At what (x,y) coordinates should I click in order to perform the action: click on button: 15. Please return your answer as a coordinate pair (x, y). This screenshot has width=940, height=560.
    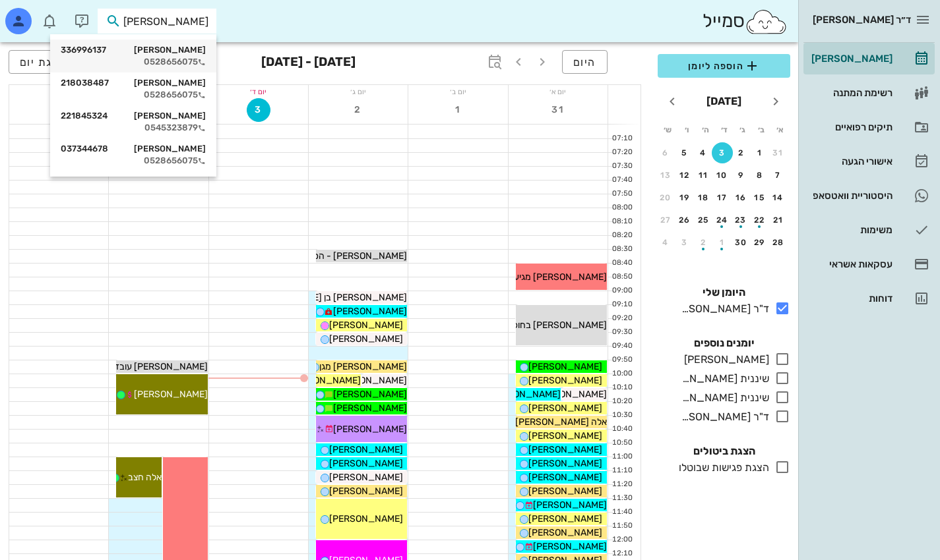
    Looking at the image, I should click on (759, 198).